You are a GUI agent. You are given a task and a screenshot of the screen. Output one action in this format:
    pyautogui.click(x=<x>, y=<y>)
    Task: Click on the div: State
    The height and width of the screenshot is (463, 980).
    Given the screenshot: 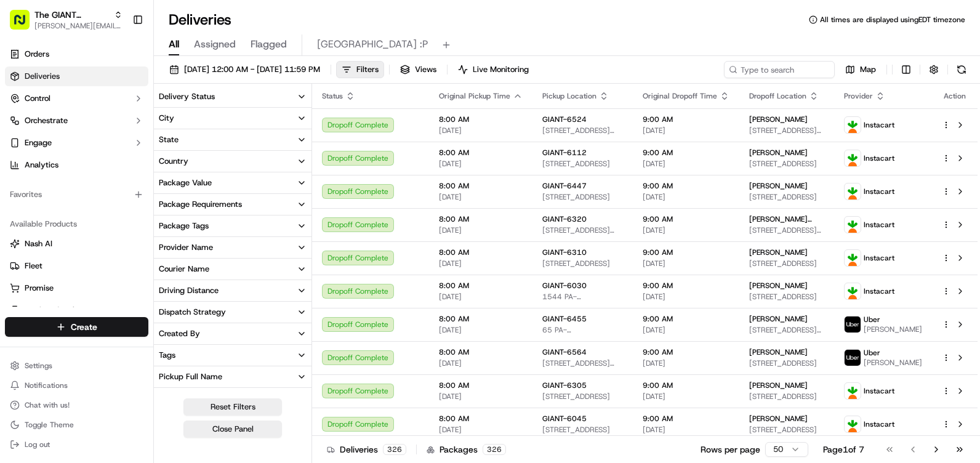 What is the action you would take?
    pyautogui.click(x=169, y=140)
    